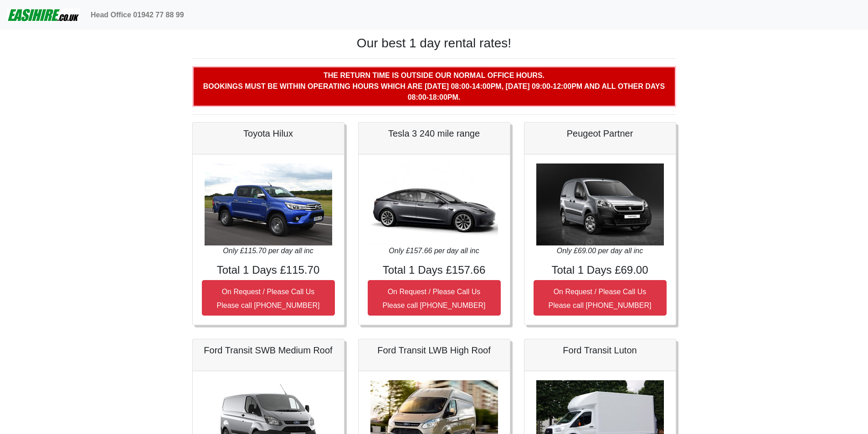  Describe the element at coordinates (268, 350) in the screenshot. I see `h5: Ford Transit SWB Medium Roof` at that location.